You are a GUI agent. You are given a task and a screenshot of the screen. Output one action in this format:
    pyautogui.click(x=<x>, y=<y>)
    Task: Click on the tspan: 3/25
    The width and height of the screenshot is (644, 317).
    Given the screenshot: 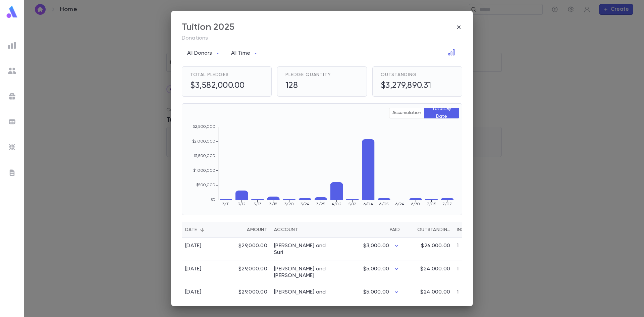 What is the action you would take?
    pyautogui.click(x=320, y=204)
    